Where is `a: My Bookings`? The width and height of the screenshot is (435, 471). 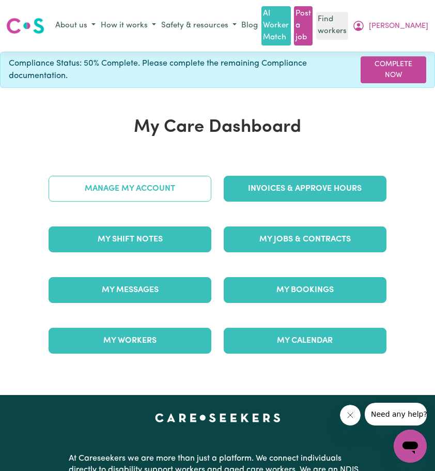 a: My Bookings is located at coordinates (305, 290).